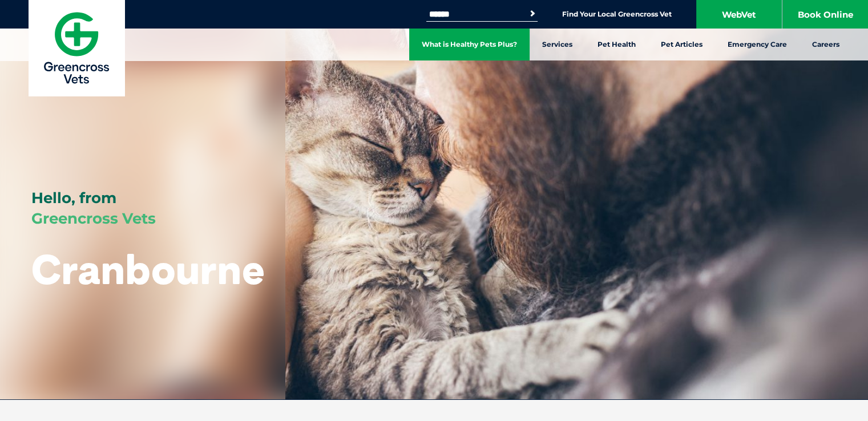 This screenshot has width=868, height=421. I want to click on span: Greencross Vets, so click(94, 219).